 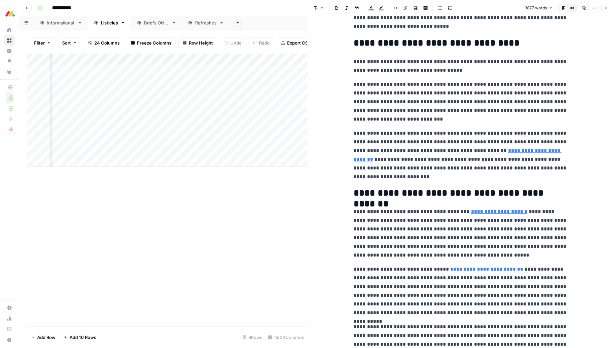 What do you see at coordinates (70, 43) in the screenshot?
I see `button: Sort` at bounding box center [70, 43].